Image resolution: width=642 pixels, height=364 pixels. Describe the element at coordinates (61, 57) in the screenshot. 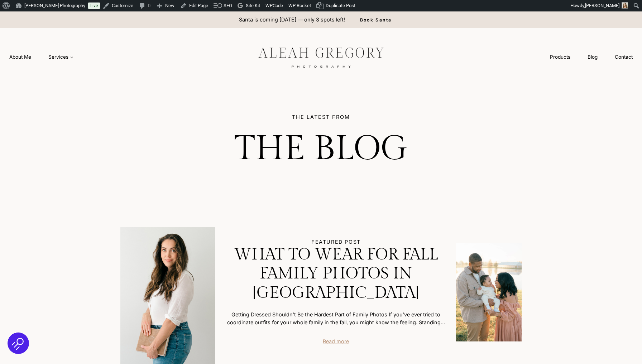

I see `a: Services` at that location.